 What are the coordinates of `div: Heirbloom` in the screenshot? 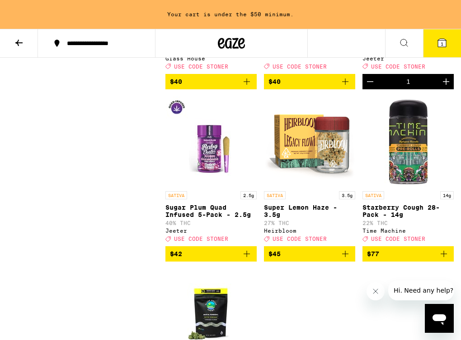 It's located at (309, 231).